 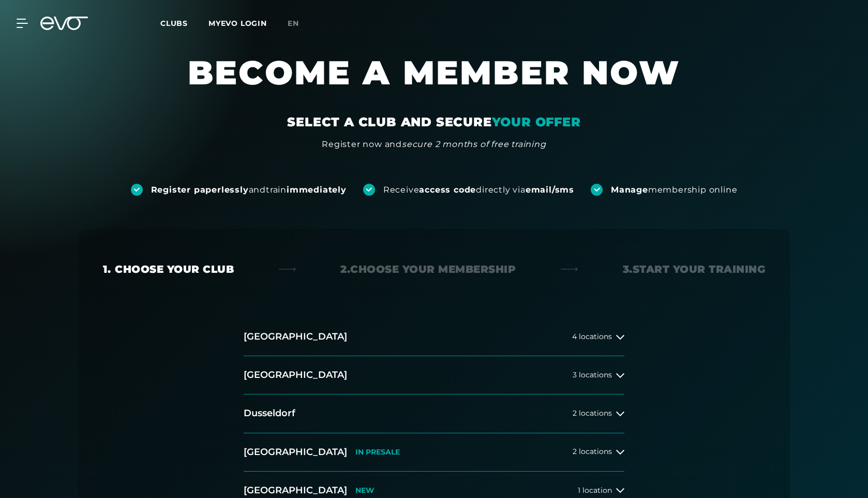 What do you see at coordinates (270, 413) in the screenshot?
I see `font: Dusseldorf` at bounding box center [270, 413].